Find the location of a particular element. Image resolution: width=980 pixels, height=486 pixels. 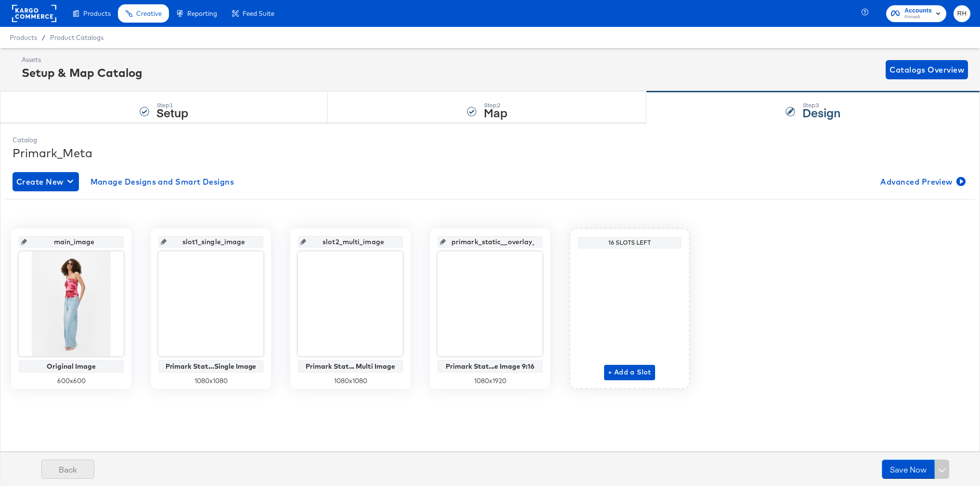

button: Advanced Preview is located at coordinates (922, 182).